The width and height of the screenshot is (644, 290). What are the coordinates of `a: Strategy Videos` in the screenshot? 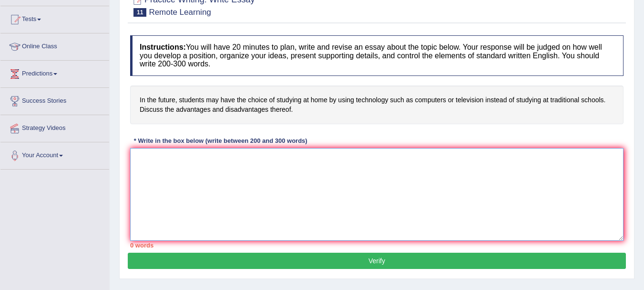 It's located at (55, 127).